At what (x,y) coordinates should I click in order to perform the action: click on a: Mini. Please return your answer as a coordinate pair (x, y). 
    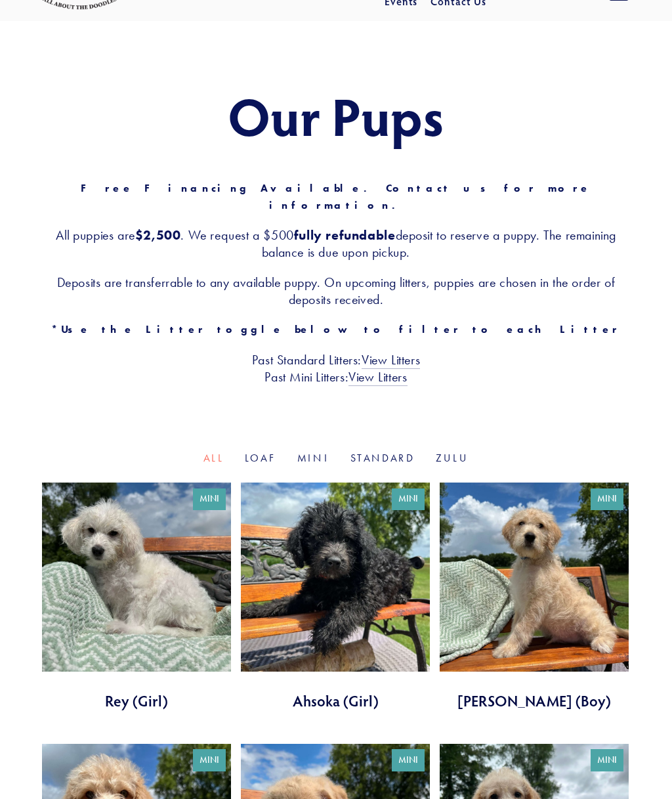
    Looking at the image, I should click on (313, 458).